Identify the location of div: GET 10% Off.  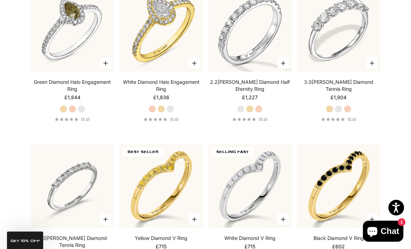
(25, 240).